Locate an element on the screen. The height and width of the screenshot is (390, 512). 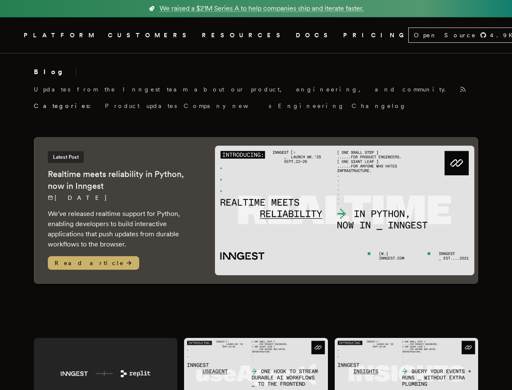
h2: Realtime meets reliability in Python, now in Inngest is located at coordinates (123, 180).